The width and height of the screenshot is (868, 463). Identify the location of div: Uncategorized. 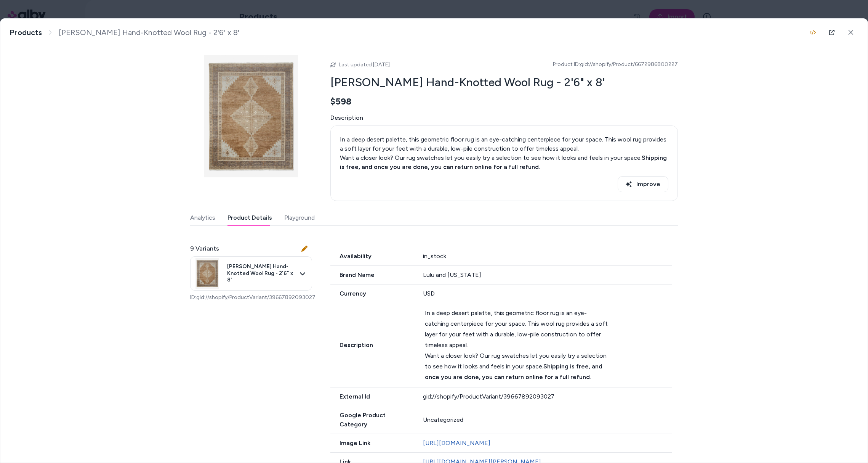
(547, 420).